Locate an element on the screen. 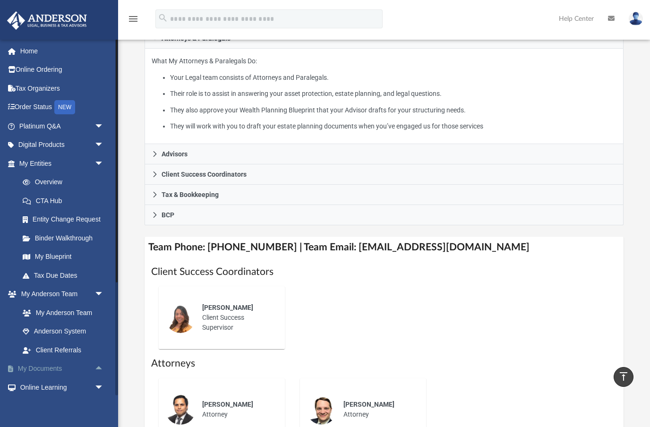  div: Client Success Supervisor is located at coordinates (237, 318).